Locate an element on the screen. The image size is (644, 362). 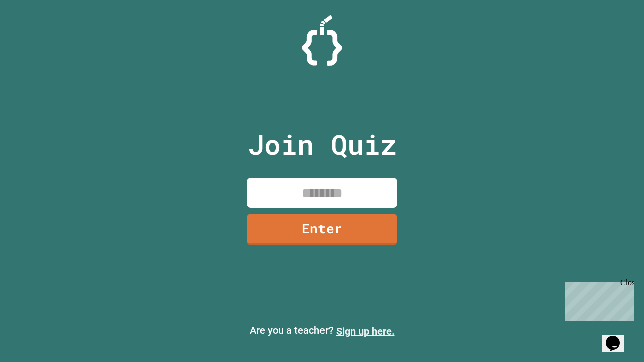
a: Enter is located at coordinates (322, 229).